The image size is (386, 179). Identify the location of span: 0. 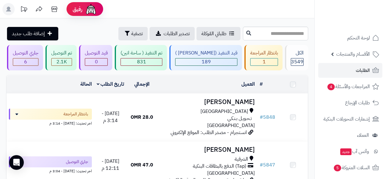
(96, 62).